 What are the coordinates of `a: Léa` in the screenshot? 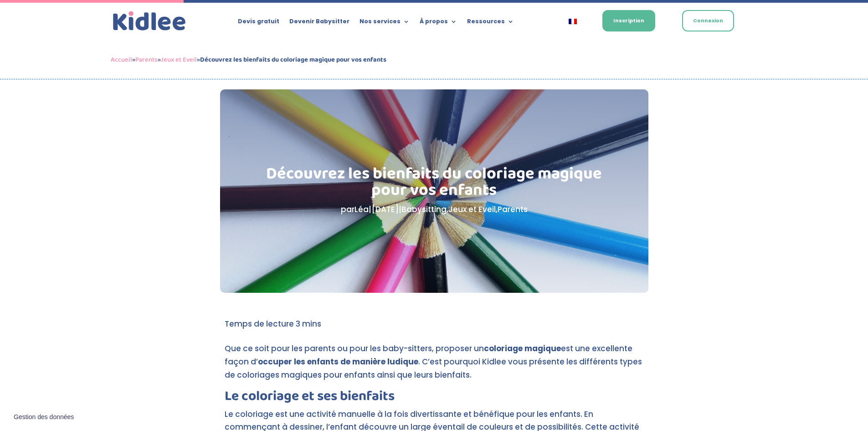 It's located at (361, 209).